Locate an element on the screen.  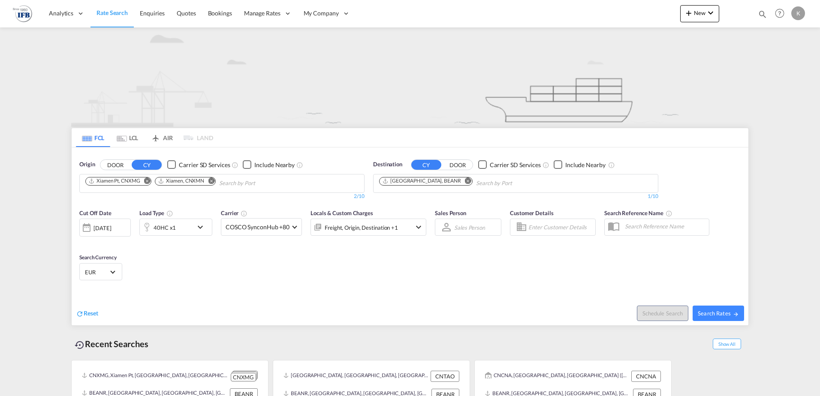
md-tab-item: LCL is located at coordinates (127, 138).